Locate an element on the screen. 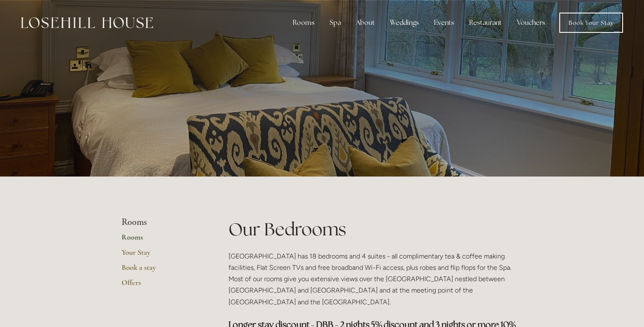 This screenshot has width=644, height=327. a: Offers is located at coordinates (161, 285).